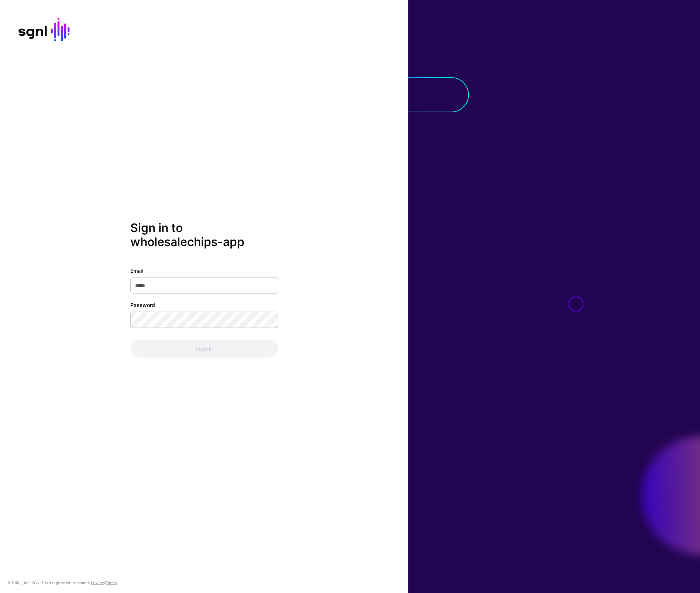  I want to click on a: Privacy, so click(97, 582).